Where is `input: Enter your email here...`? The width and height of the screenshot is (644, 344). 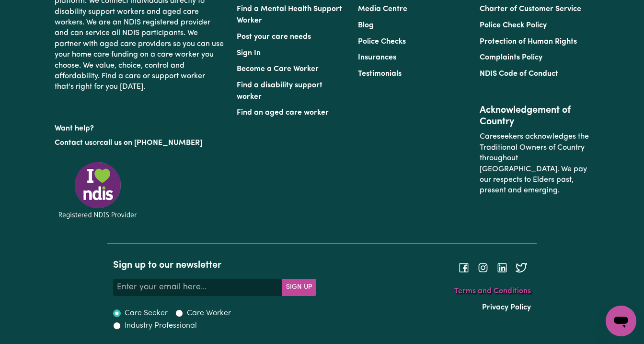 input: Enter your email here... is located at coordinates (197, 287).